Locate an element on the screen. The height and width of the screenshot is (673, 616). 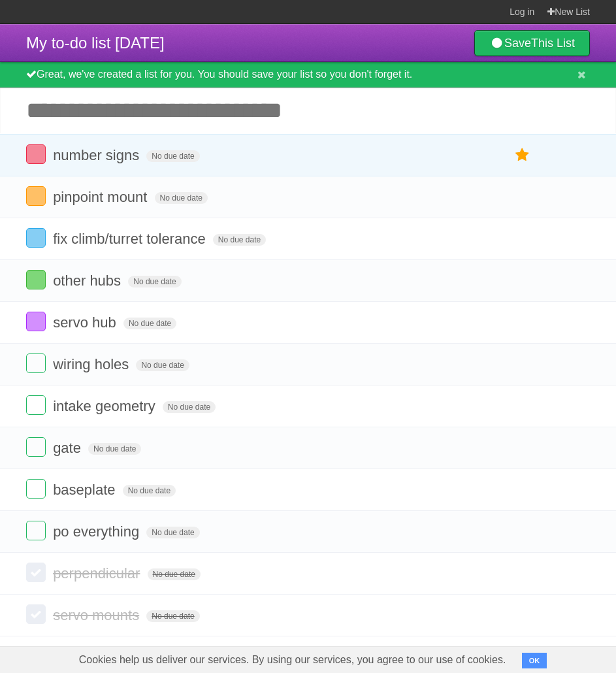
span: Cookies help us deliver our services. By using our services, you agree to our use of cookies. is located at coordinates (293, 659).